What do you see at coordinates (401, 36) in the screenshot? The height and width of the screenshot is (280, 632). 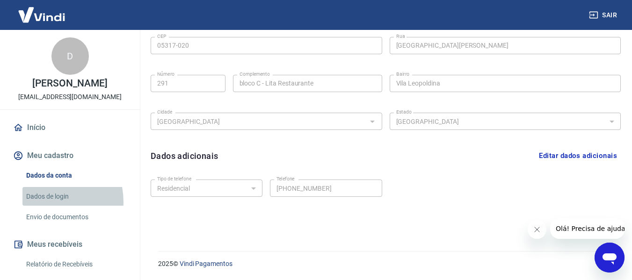 I see `label: Rua` at bounding box center [401, 36].